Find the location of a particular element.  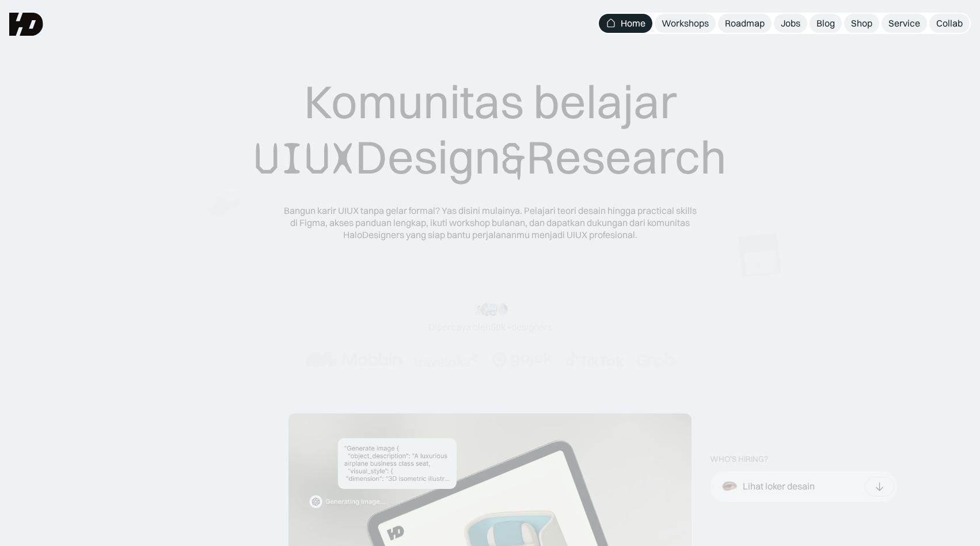

div: Jobs is located at coordinates (791, 23).